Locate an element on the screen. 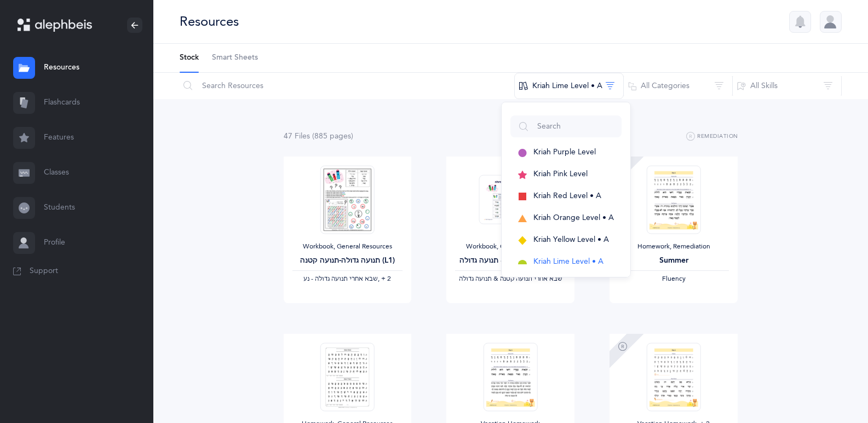 The image size is (868, 423). div: Homework, Remediation is located at coordinates (674, 246).